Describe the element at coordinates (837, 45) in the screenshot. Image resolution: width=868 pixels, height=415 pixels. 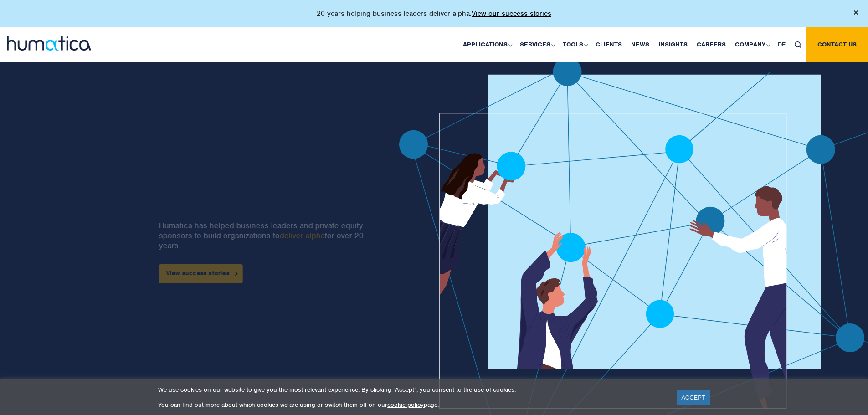
I see `a: Contact us` at that location.